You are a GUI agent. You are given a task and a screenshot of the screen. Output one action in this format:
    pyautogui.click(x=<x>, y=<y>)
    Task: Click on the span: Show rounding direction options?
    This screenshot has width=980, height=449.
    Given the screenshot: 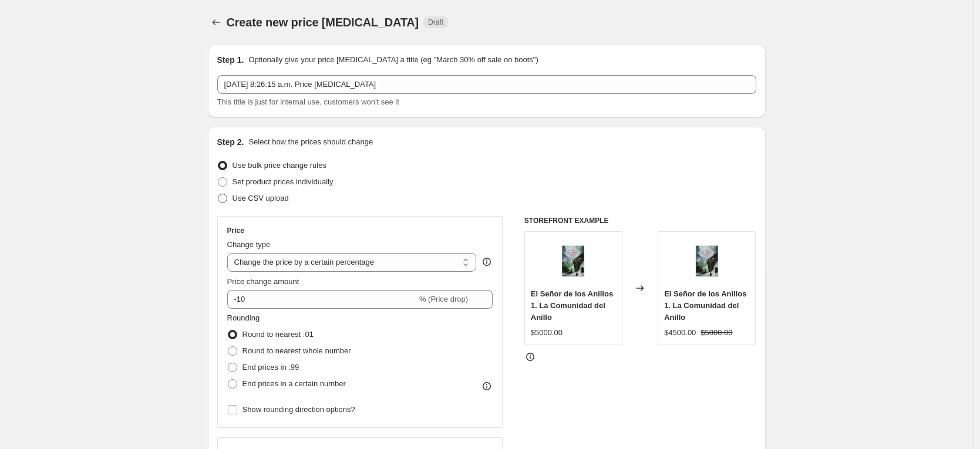 What is the action you would take?
    pyautogui.click(x=299, y=409)
    